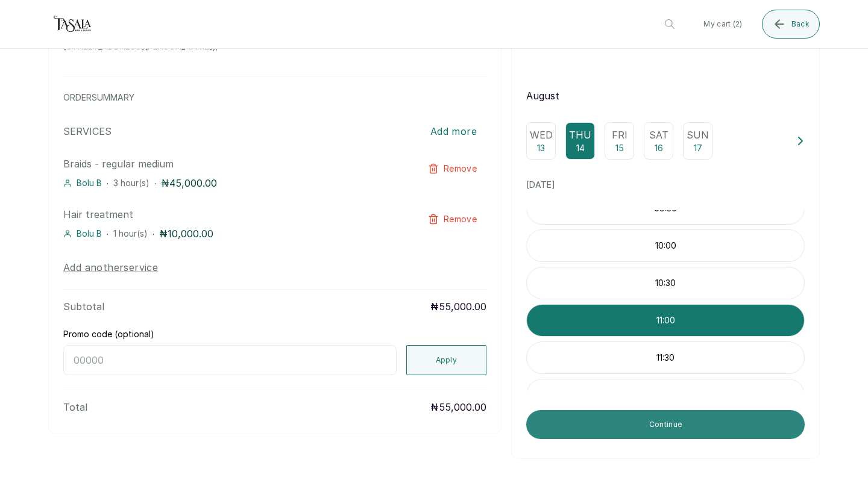 This screenshot has width=868, height=489. What do you see at coordinates (233, 214) in the screenshot?
I see `p: Hair treatment` at bounding box center [233, 214].